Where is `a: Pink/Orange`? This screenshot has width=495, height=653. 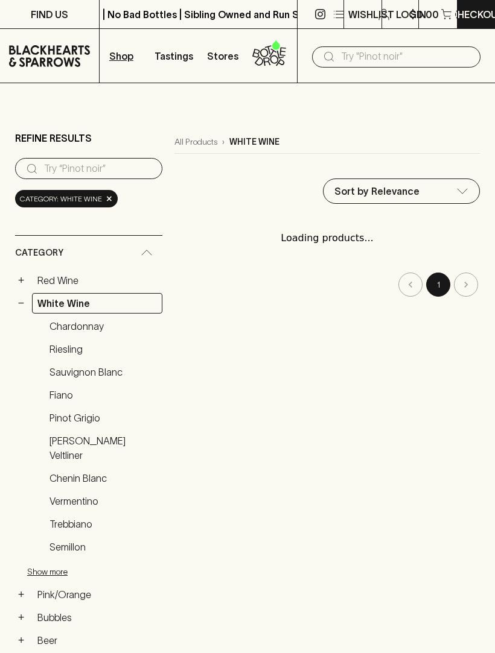
a: Pink/Orange is located at coordinates (97, 595).